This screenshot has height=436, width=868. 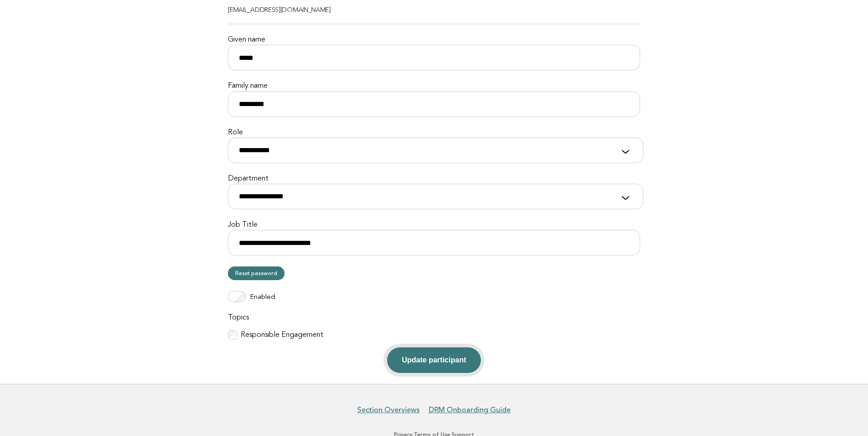 What do you see at coordinates (434, 86) in the screenshot?
I see `label: Family name` at bounding box center [434, 86].